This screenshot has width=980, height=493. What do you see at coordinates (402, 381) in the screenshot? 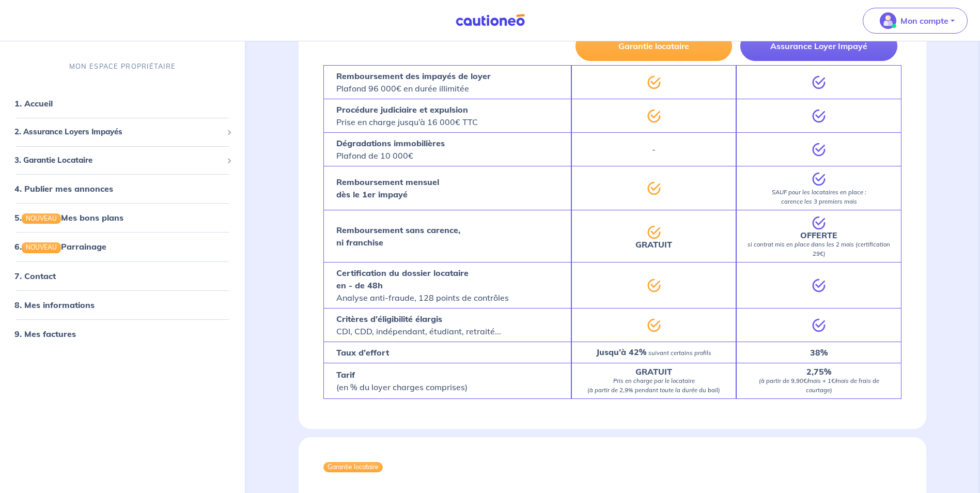
I see `p: (en % du loyer charges comprises)` at bounding box center [402, 381].